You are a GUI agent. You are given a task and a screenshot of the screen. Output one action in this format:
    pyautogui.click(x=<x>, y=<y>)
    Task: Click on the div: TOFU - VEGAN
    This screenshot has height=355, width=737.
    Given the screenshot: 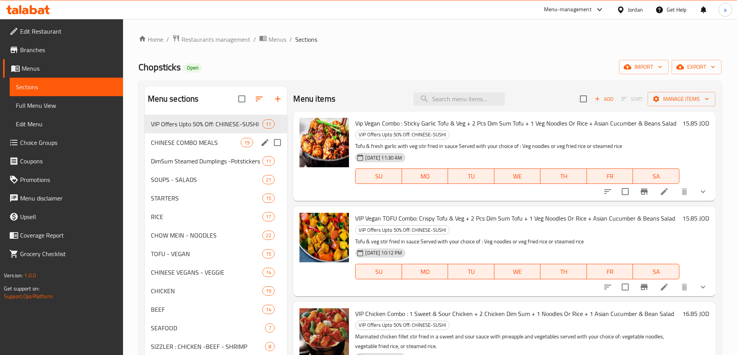 What is the action you would take?
    pyautogui.click(x=206, y=254)
    